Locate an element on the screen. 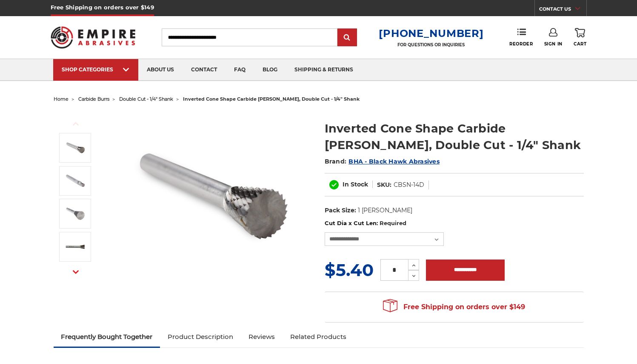  img: SN-1D inverted cone shape carbide burr with 1/4 inch shank is located at coordinates (75, 181).